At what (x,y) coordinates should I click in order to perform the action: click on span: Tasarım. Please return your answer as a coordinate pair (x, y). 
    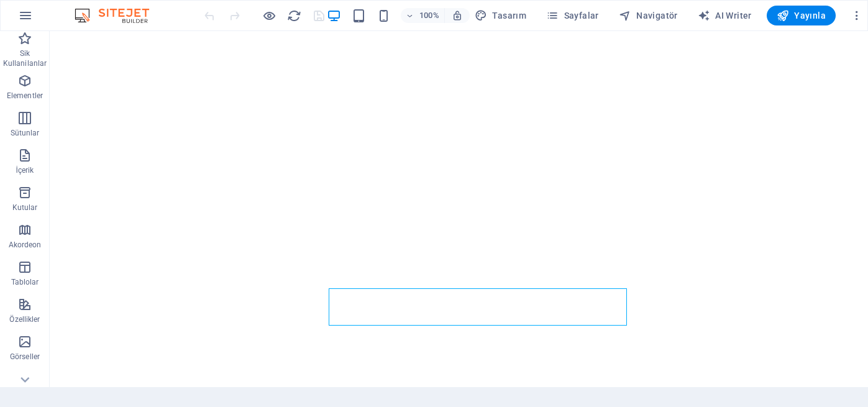
    Looking at the image, I should click on (500, 15).